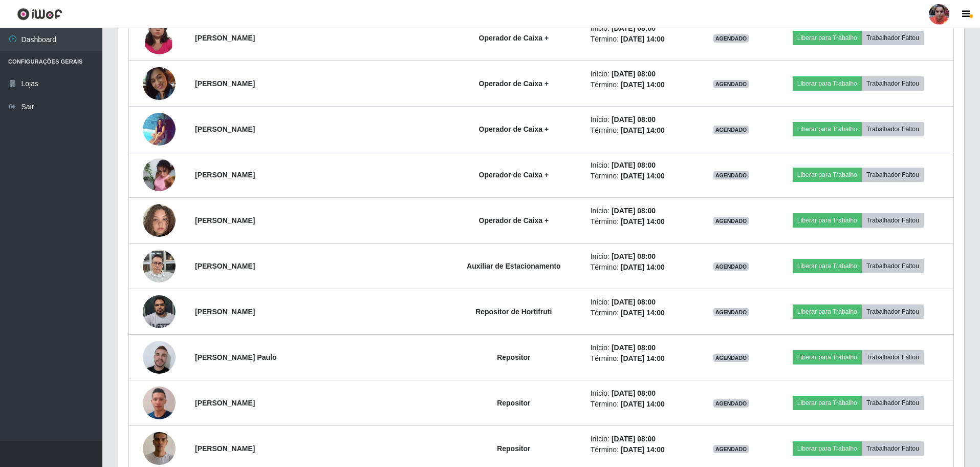 This screenshot has height=467, width=980. Describe the element at coordinates (160, 220) in the screenshot. I see `img: 1751065972861.jpeg` at that location.